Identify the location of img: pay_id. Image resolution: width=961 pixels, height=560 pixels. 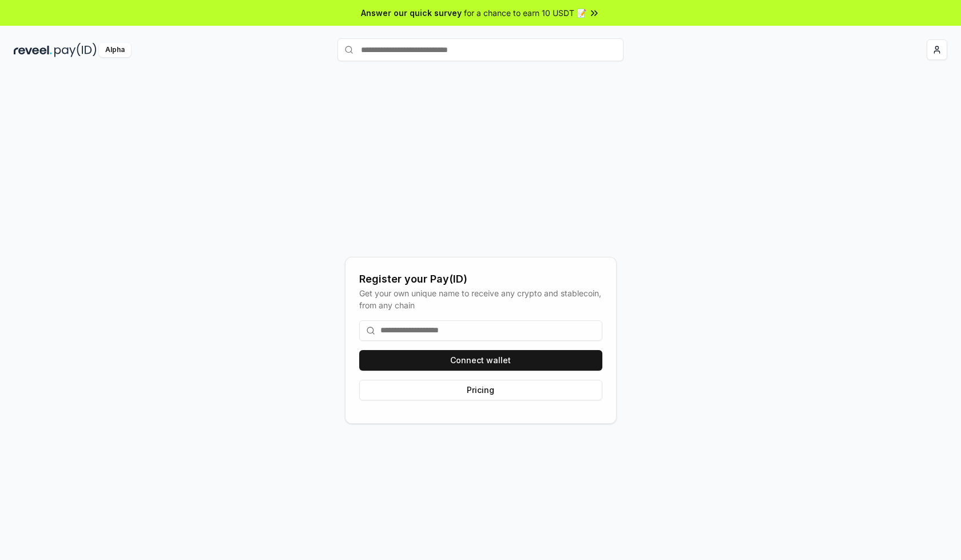
(75, 50).